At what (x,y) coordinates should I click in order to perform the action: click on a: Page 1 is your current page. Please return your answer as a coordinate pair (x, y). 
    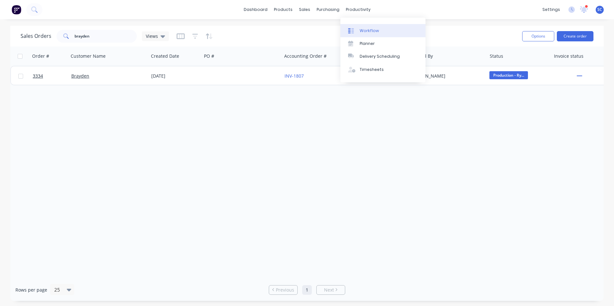
    Looking at the image, I should click on (307, 290).